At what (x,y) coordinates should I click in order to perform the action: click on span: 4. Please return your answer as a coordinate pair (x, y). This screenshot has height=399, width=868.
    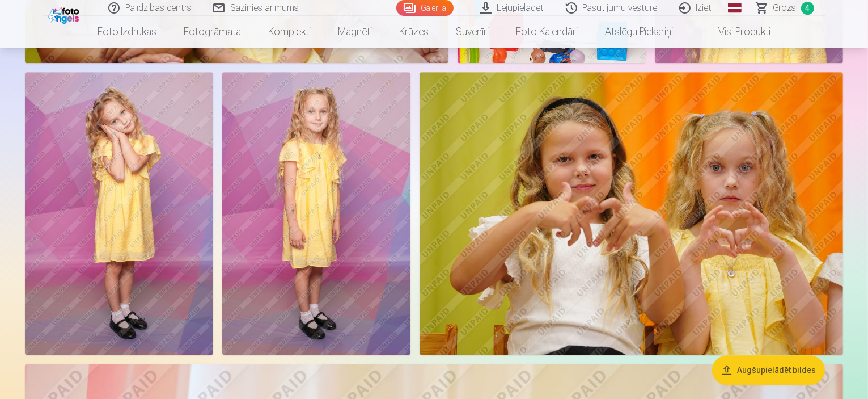
    Looking at the image, I should click on (807, 8).